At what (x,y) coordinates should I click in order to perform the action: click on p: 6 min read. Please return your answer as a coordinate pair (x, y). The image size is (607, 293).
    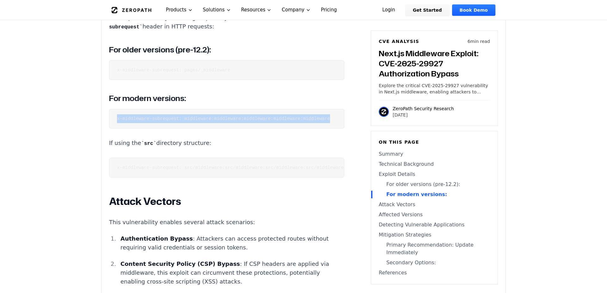
    Looking at the image, I should click on (479, 41).